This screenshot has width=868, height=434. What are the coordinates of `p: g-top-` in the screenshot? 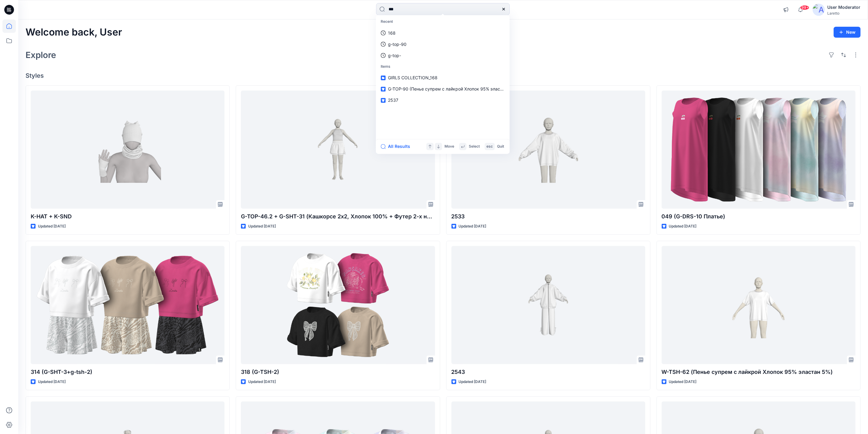 It's located at (395, 56).